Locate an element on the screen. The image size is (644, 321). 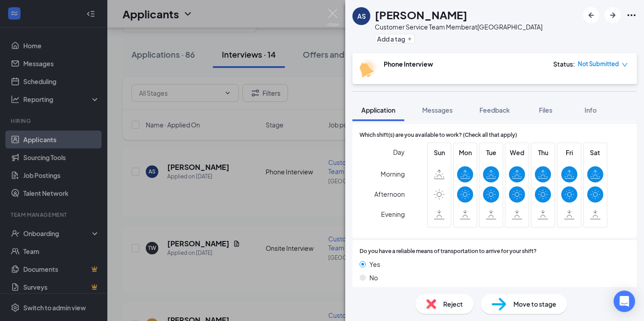
div: Open Intercom Messenger is located at coordinates (624, 301).